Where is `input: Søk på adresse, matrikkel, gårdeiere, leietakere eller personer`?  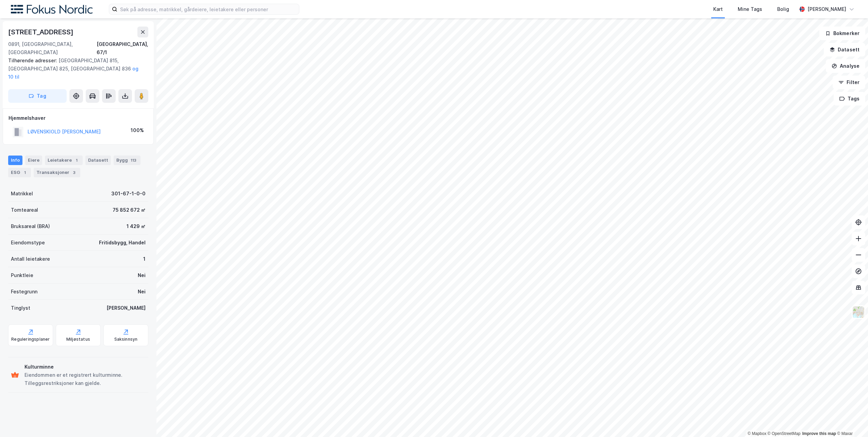
input: Søk på adresse, matrikkel, gårdeiere, leietakere eller personer is located at coordinates (208, 9).